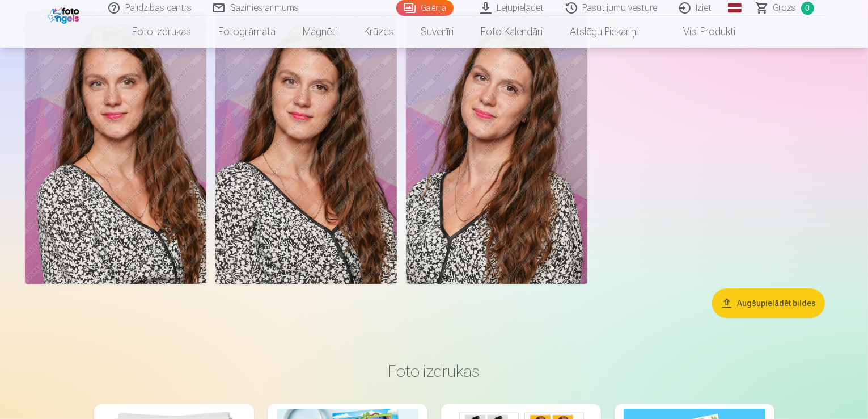  I want to click on a: Visi produkti, so click(701, 32).